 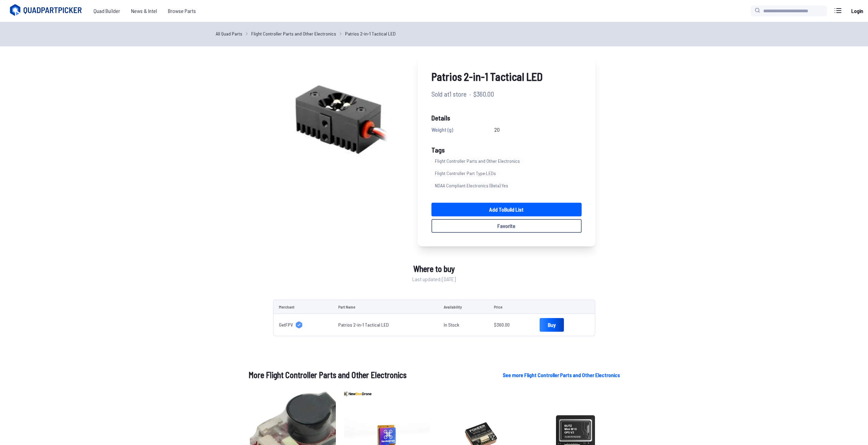 What do you see at coordinates (182, 11) in the screenshot?
I see `span: Browse Parts` at bounding box center [182, 11].